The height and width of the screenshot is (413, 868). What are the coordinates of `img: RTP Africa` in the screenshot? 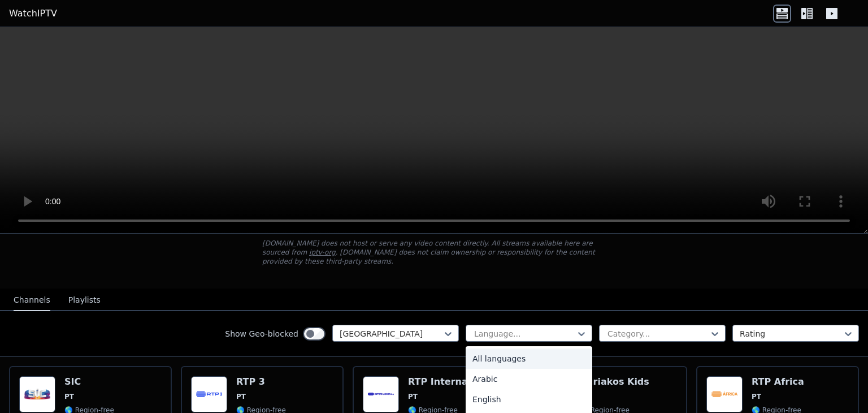 It's located at (725, 394).